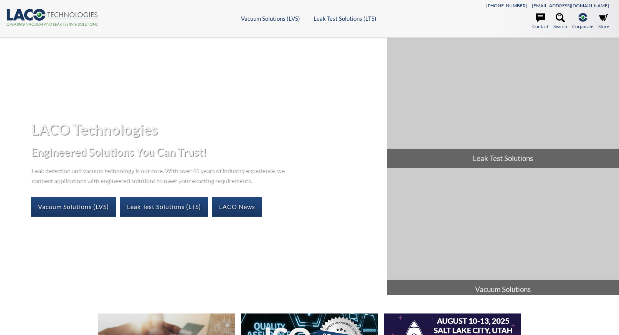 This screenshot has height=335, width=619. What do you see at coordinates (503, 289) in the screenshot?
I see `span: Vacuum Solutions` at bounding box center [503, 289].